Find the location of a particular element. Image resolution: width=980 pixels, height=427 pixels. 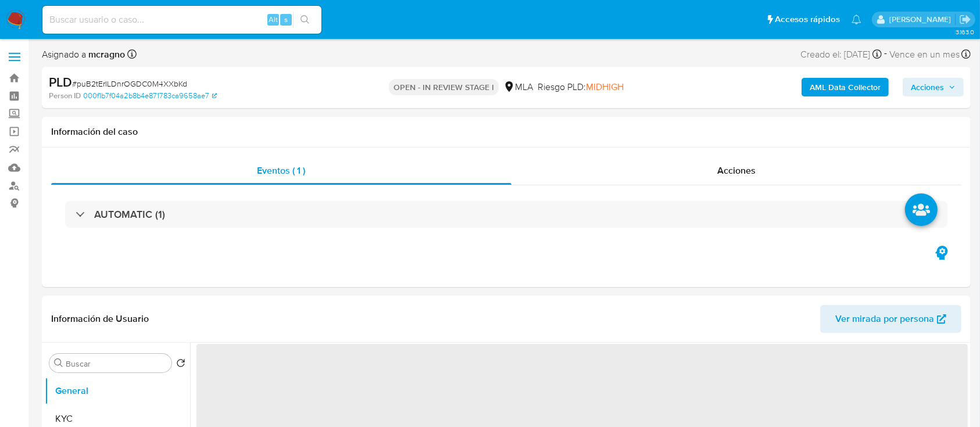

button: Ver mirada por persona is located at coordinates (891, 319).